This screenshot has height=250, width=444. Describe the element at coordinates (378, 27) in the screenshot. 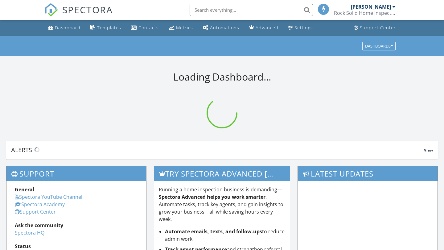

I see `div: Support Center` at that location.